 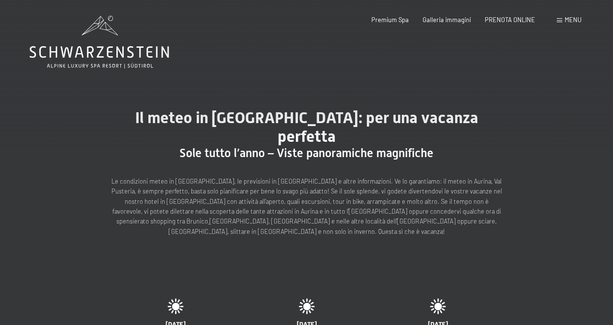 I want to click on span: PRENOTA ONLINE, so click(x=510, y=20).